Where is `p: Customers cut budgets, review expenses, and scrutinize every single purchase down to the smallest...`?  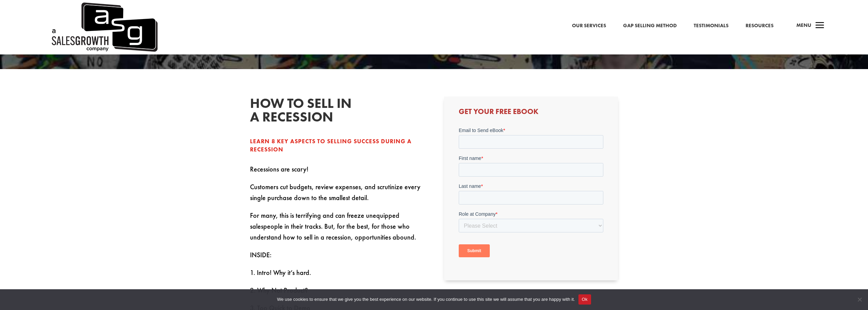
p: Customers cut budgets, review expenses, and scrutinize every single purchase down to the smallest... is located at coordinates (337, 196).